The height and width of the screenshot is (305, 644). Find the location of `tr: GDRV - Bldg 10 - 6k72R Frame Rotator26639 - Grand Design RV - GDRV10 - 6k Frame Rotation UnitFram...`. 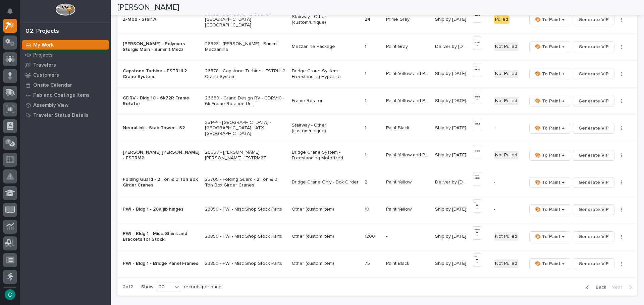

tr: GDRV - Bldg 10 - 6k72R Frame Rotator26639 - Grand Design RV - GDRV10 - 6k Frame Rotation UnitFram... is located at coordinates (377, 101).